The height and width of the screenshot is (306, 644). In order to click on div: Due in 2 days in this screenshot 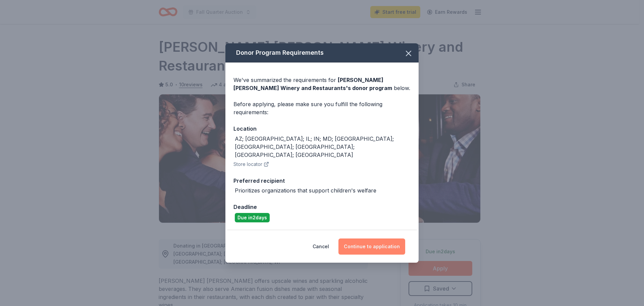, I will do `click(252, 218)`.